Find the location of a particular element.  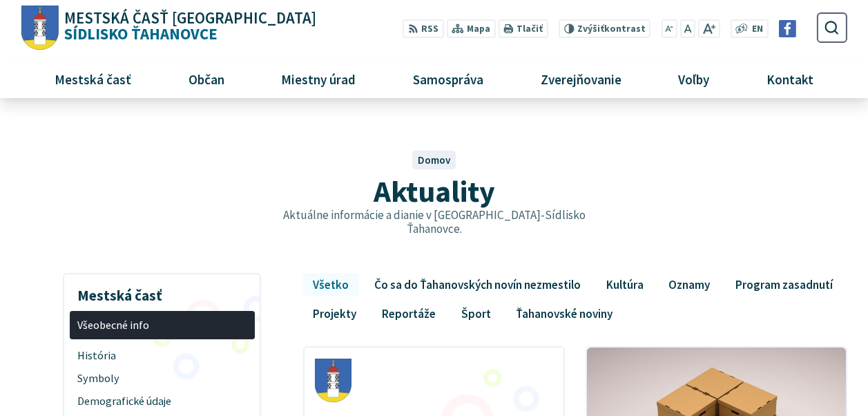

a: Miestny úrad is located at coordinates (318, 79).